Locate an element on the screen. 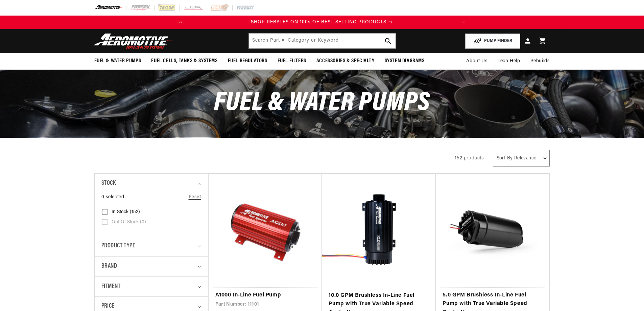  a: A1000 In-Line Fuel Pump is located at coordinates (265, 295).